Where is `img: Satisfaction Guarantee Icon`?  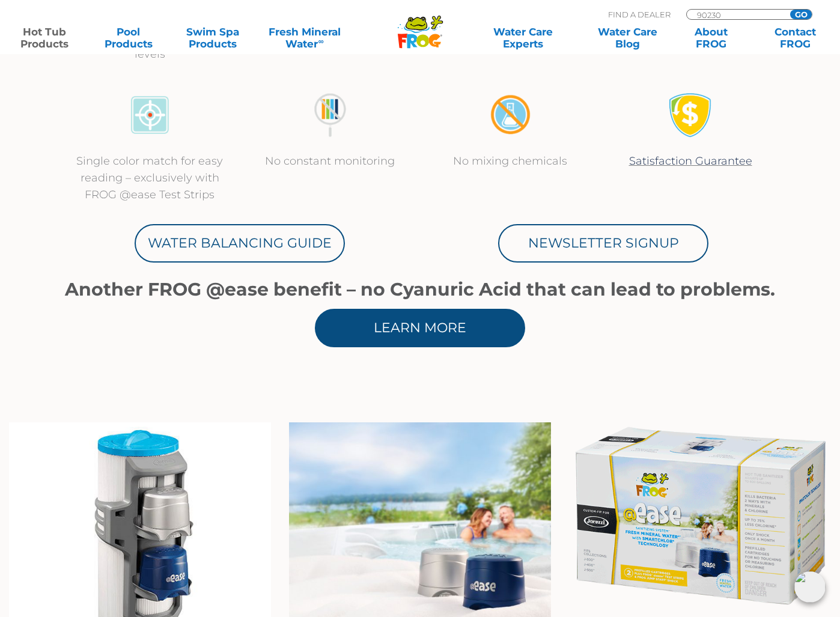 img: Satisfaction Guarantee Icon is located at coordinates (690, 115).